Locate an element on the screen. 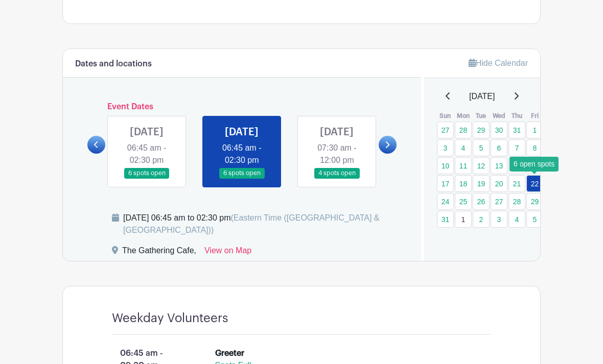 The image size is (603, 364). th: Mon is located at coordinates (463, 116).